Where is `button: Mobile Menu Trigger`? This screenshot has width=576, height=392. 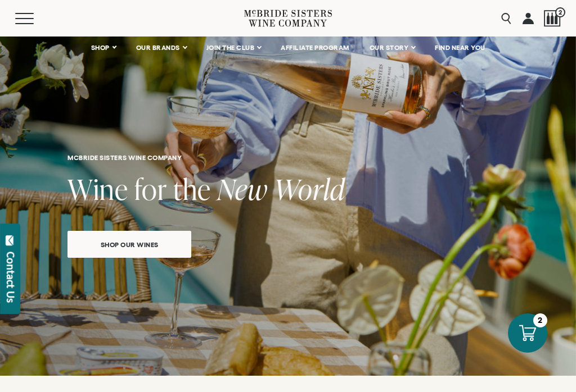
button: Mobile Menu Trigger is located at coordinates (36, 19).